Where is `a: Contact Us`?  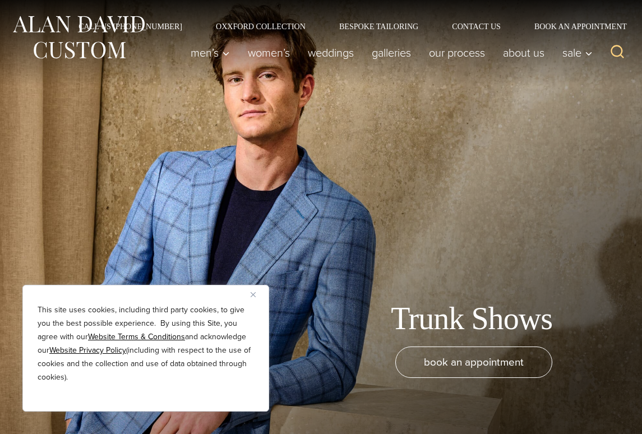
a: Contact Us is located at coordinates (476, 26).